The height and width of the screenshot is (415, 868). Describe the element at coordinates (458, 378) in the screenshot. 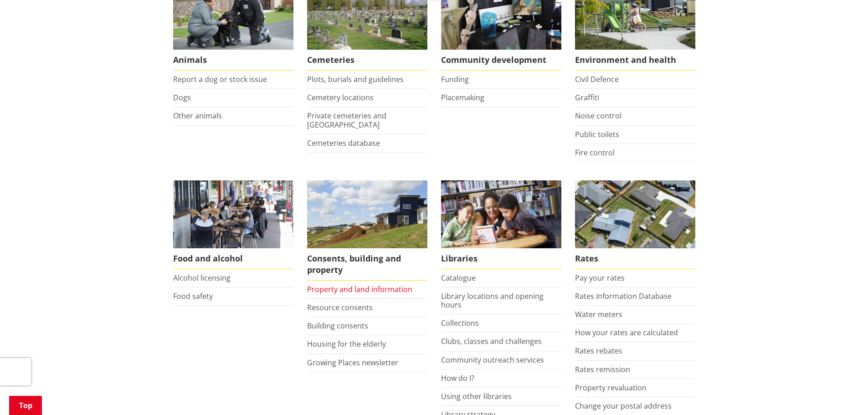

I see `a: How do I?` at that location.